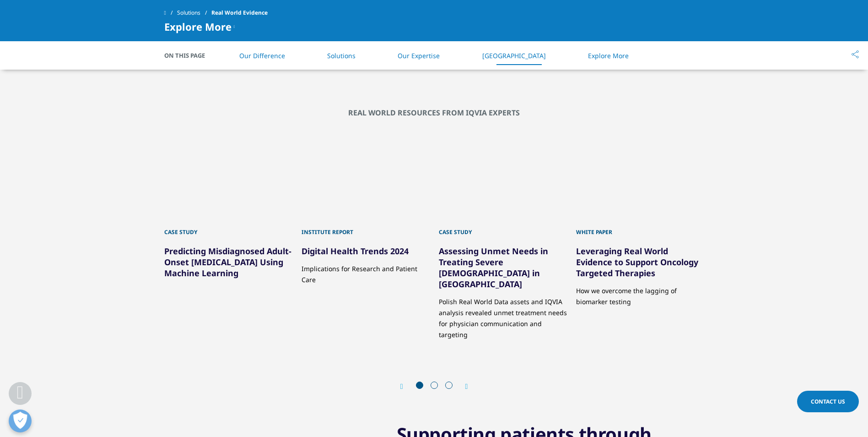  I want to click on a: Leveraging Real World Evidence to Support Oncology Targeted Therapies, so click(637, 262).